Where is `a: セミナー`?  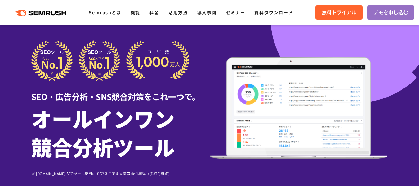 a: セミナー is located at coordinates (235, 12).